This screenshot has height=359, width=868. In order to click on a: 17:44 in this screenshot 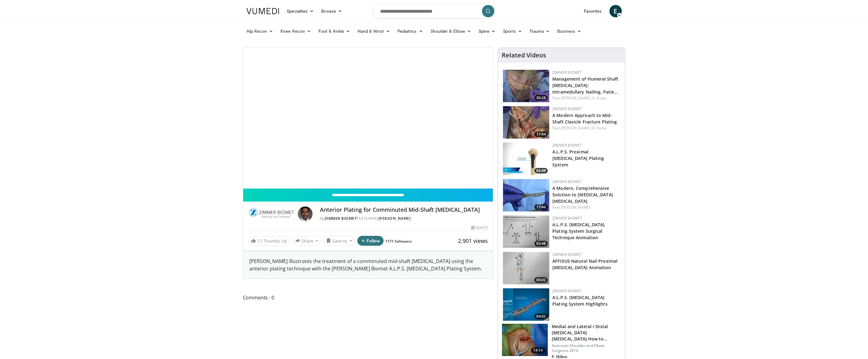, I will do `click(527, 122)`.